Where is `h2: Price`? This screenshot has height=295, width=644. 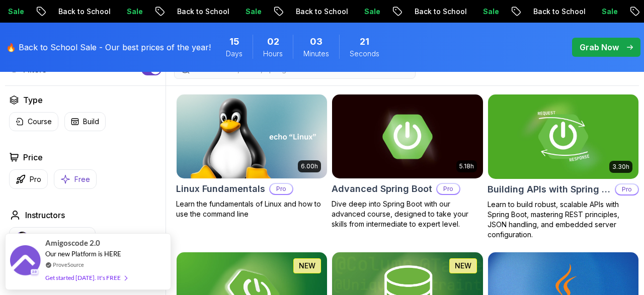
h2: Price is located at coordinates (33, 157).